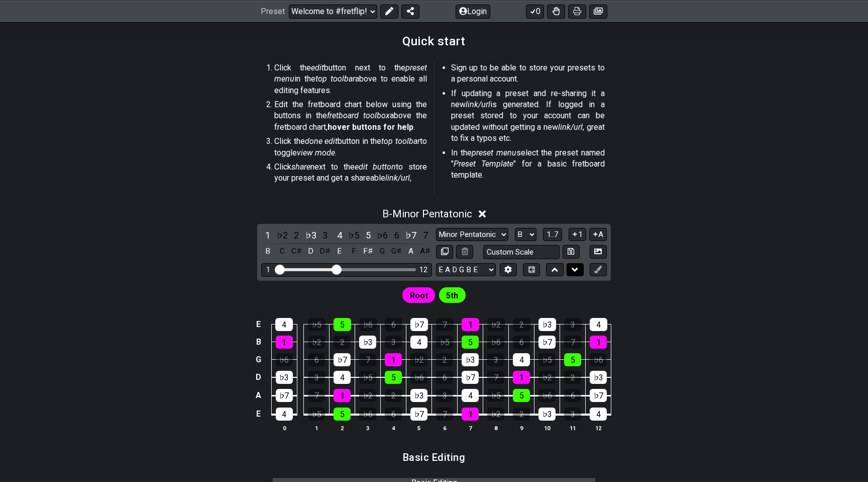 The image size is (868, 482). Describe the element at coordinates (358, 115) in the screenshot. I see `em: fretboard toolbox` at that location.